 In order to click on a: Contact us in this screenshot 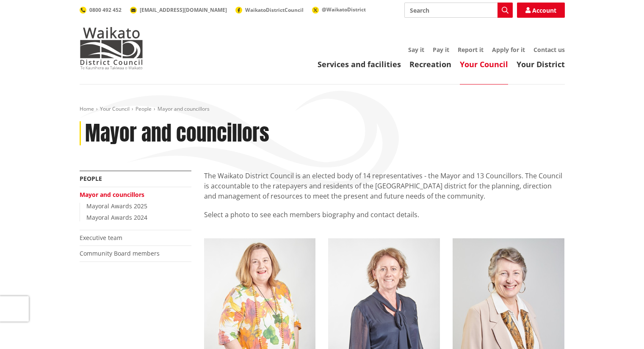, I will do `click(549, 50)`.